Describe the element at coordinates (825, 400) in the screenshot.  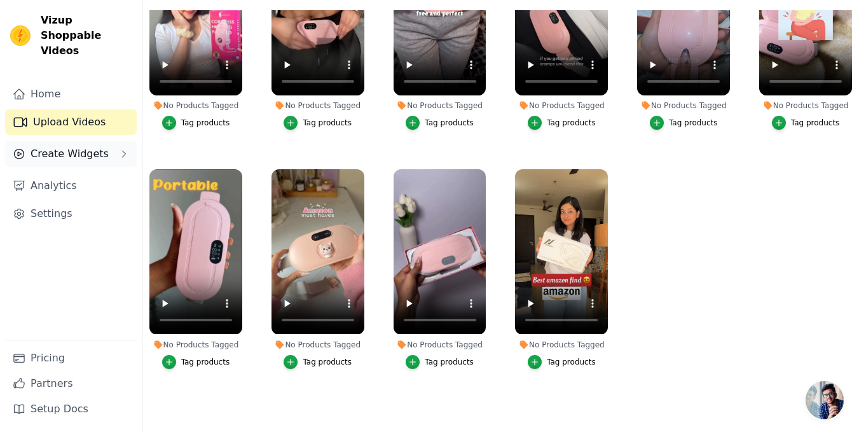
I see `a: Open chat` at that location.